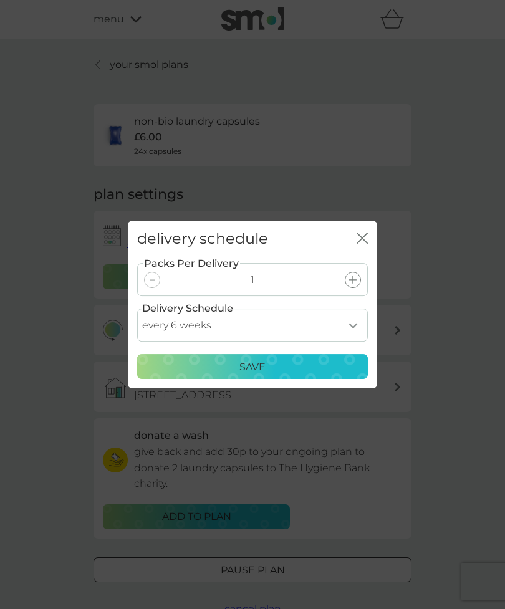 This screenshot has width=505, height=609. What do you see at coordinates (252, 366) in the screenshot?
I see `button: Save` at bounding box center [252, 366].